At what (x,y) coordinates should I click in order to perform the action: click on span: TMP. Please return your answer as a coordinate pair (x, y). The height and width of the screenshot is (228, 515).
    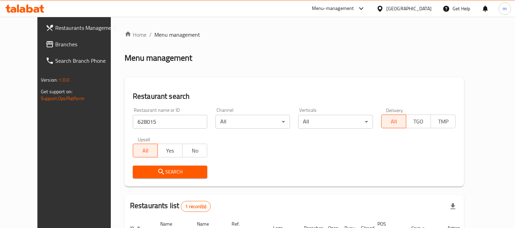
    Looking at the image, I should click on (444, 122).